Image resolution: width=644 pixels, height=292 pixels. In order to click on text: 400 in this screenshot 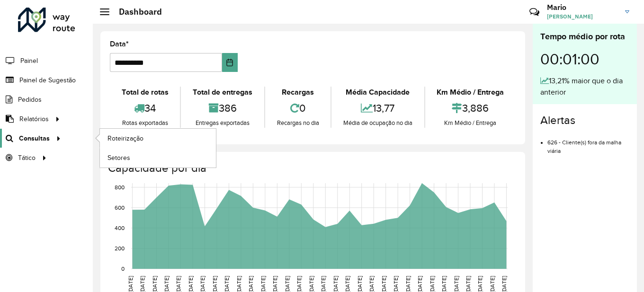, I will do `click(119, 228)`.